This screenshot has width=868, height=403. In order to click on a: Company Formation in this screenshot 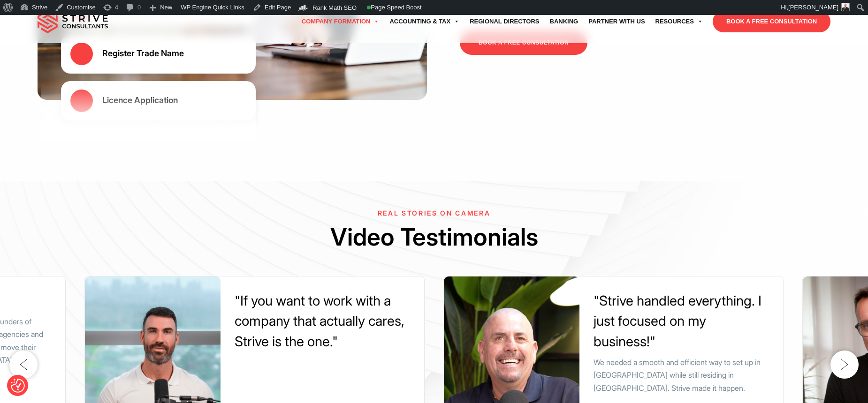, I will do `click(341, 21)`.